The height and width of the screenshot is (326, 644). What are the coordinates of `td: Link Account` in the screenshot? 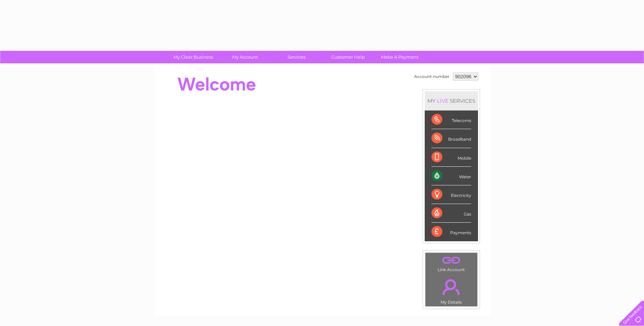 It's located at (451, 263).